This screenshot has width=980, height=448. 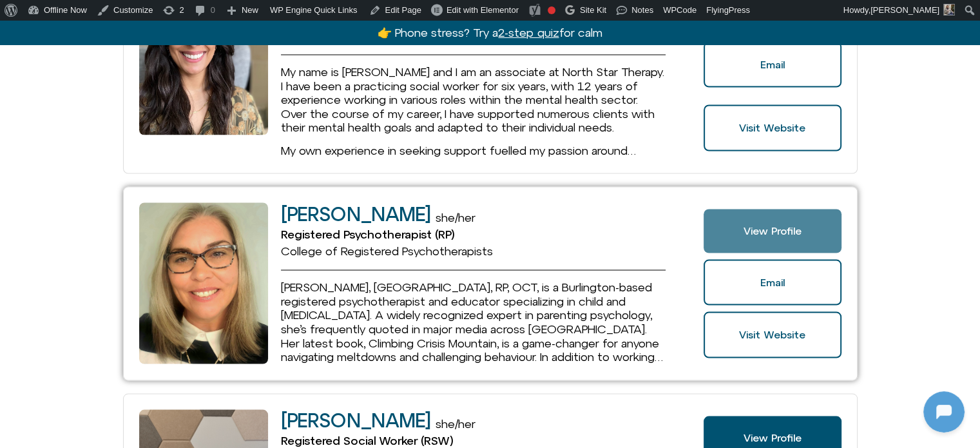 I want to click on span: Site Kit, so click(x=593, y=10).